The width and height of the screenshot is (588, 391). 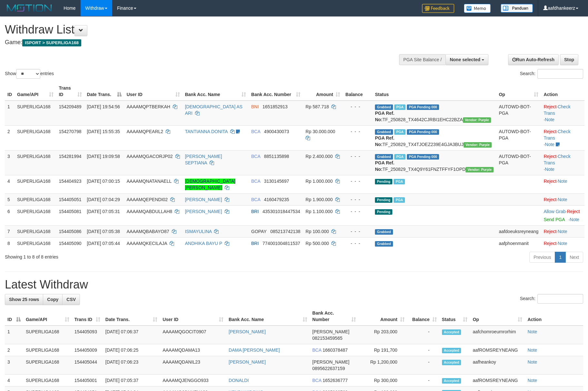 What do you see at coordinates (400, 107) in the screenshot?
I see `span: Marked by aafchhiseyha` at bounding box center [400, 107].